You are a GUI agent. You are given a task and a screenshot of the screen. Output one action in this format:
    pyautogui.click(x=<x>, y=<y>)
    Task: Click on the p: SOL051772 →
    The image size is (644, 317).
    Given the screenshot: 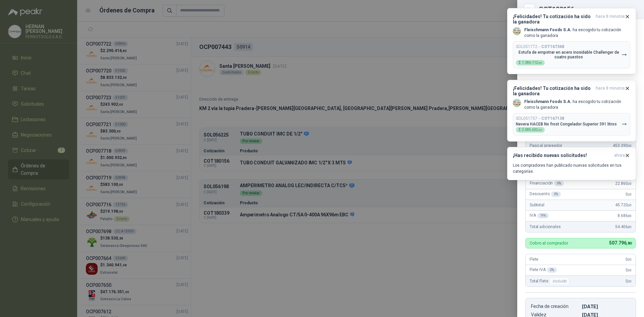 What is the action you would take?
    pyautogui.click(x=540, y=46)
    